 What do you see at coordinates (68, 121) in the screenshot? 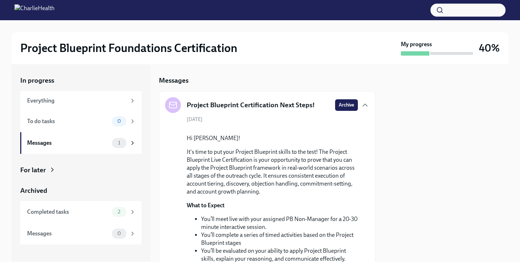
I see `div: To do tasks` at bounding box center [68, 121].